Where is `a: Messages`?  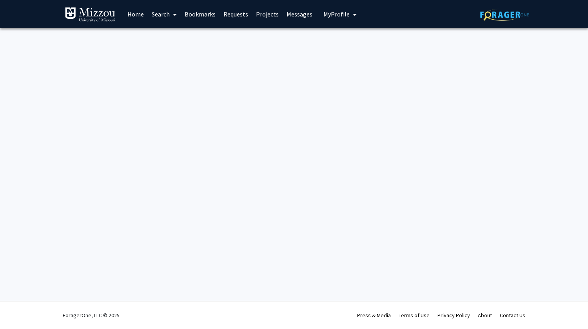
a: Messages is located at coordinates (300, 14).